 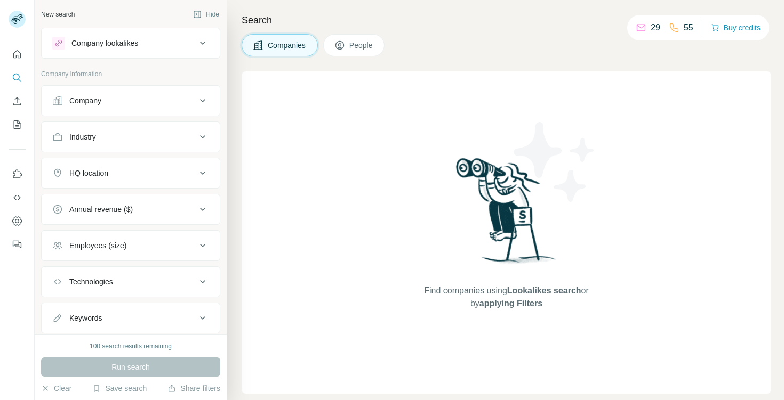 What do you see at coordinates (56, 389) in the screenshot?
I see `button: Clear` at bounding box center [56, 389].